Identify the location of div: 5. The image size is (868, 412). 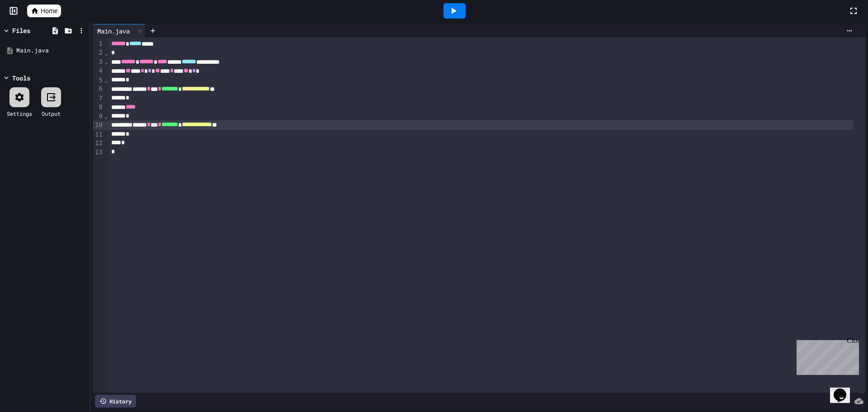
(98, 81).